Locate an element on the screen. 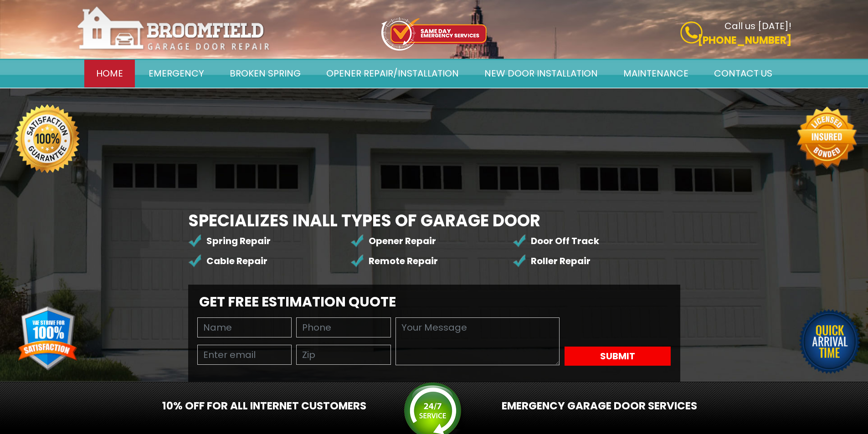 Image resolution: width=868 pixels, height=434 pixels. a: Emergency is located at coordinates (176, 73).